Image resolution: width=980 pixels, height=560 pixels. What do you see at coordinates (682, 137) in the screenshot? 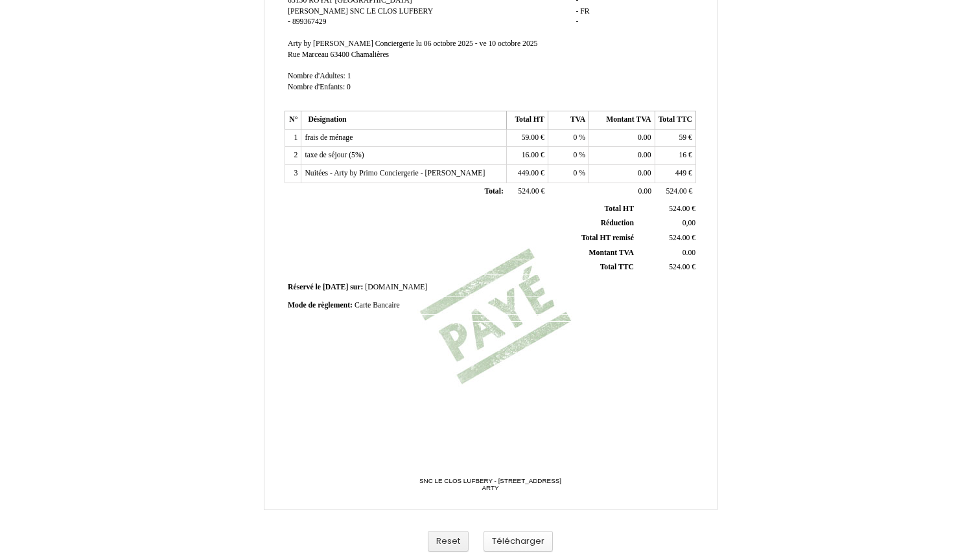
I see `span: 59` at bounding box center [682, 137].